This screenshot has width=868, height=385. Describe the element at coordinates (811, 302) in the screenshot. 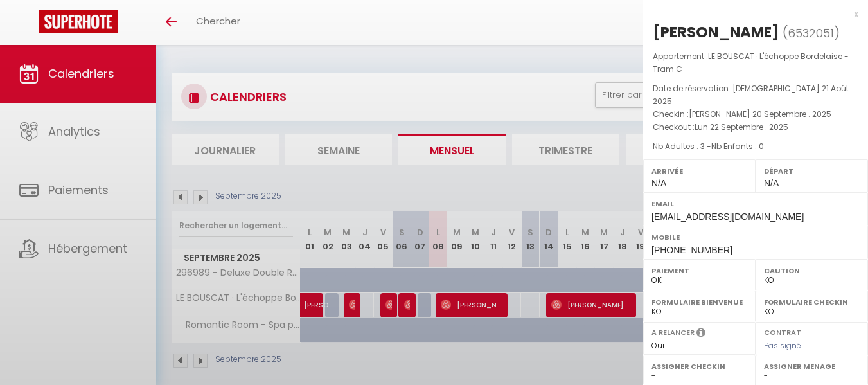

I see `label: Formulaire Checkin` at that location.